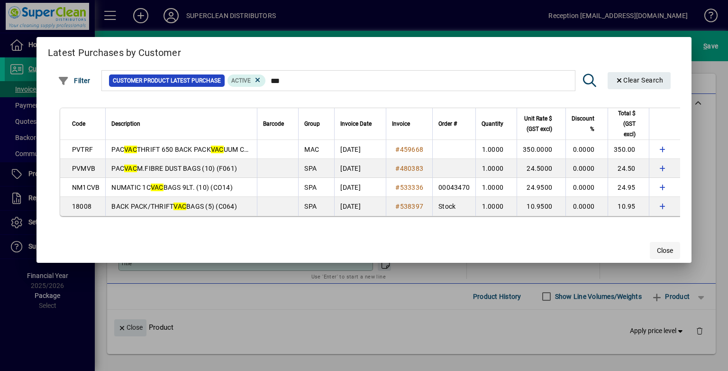  Describe the element at coordinates (86, 187) in the screenshot. I see `span: NM1CVB` at that location.